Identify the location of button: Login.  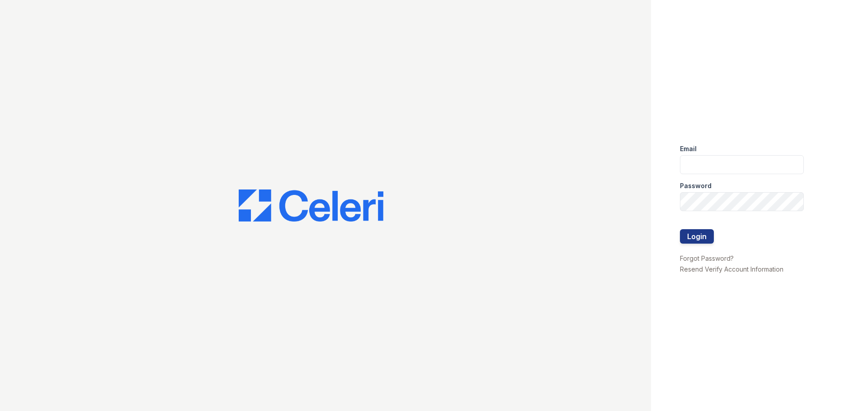
(696, 236).